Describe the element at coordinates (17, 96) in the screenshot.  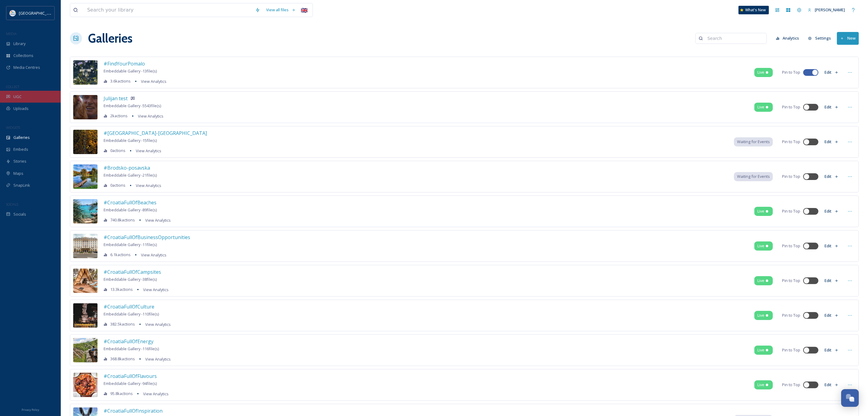
I see `span: UGC` at that location.